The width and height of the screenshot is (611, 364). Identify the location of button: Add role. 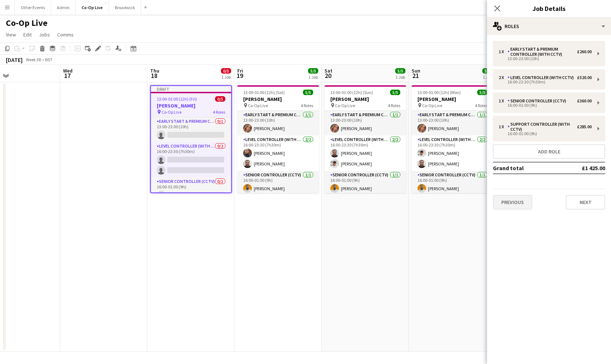
(549, 152).